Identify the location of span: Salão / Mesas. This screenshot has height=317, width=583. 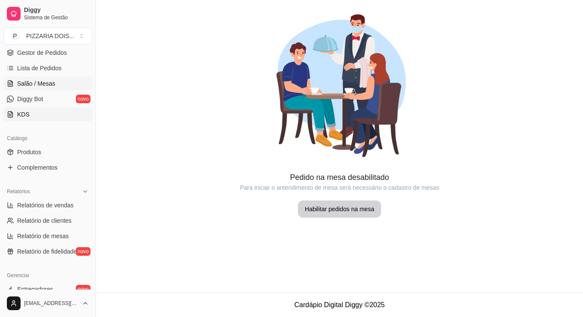
(36, 84).